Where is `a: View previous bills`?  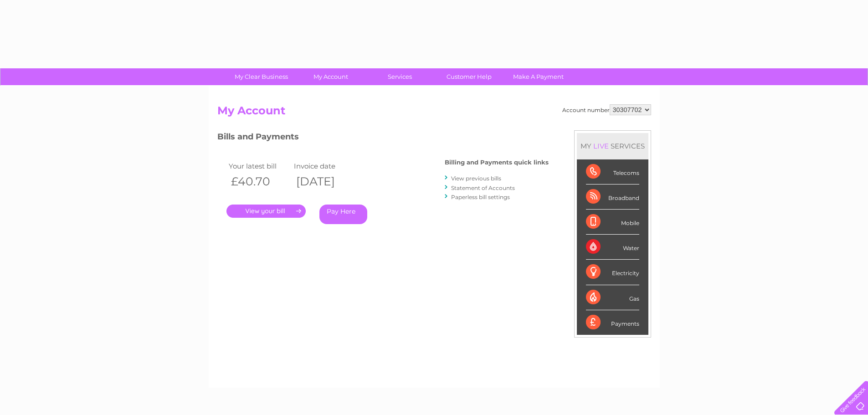
a: View previous bills is located at coordinates (476, 178).